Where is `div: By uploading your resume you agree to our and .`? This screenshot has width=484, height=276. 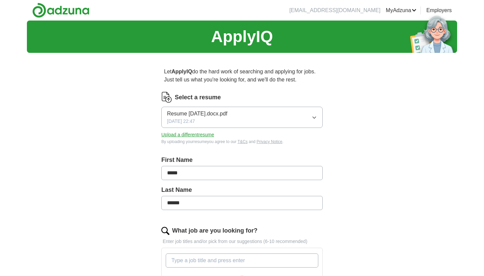
div: By uploading your resume you agree to our and . is located at coordinates (242, 142).